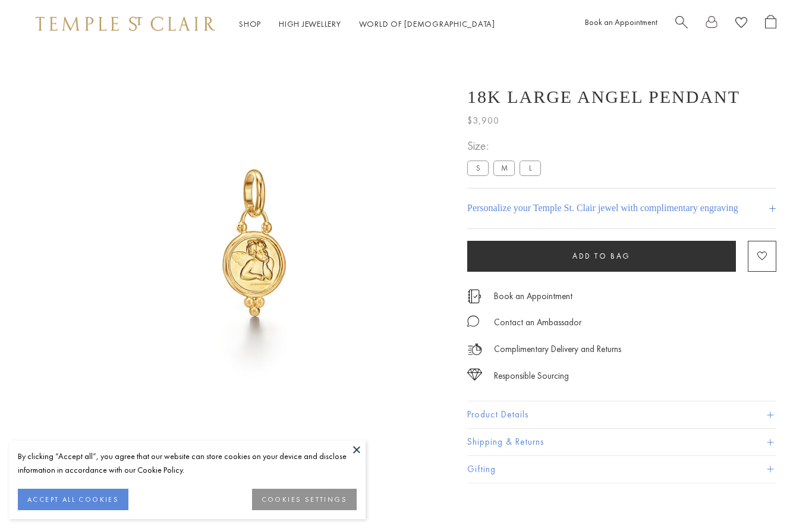 This screenshot has height=528, width=812. What do you see at coordinates (506, 146) in the screenshot?
I see `span: Size:` at bounding box center [506, 146].